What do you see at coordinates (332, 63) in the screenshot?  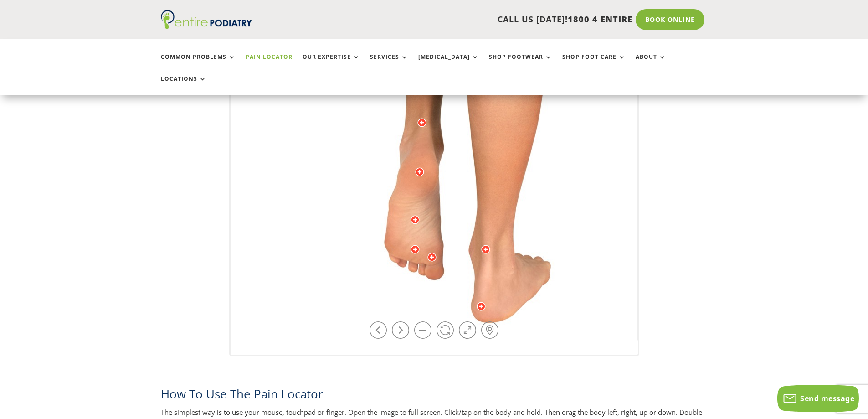 I see `a: Our Expertise` at bounding box center [332, 63].